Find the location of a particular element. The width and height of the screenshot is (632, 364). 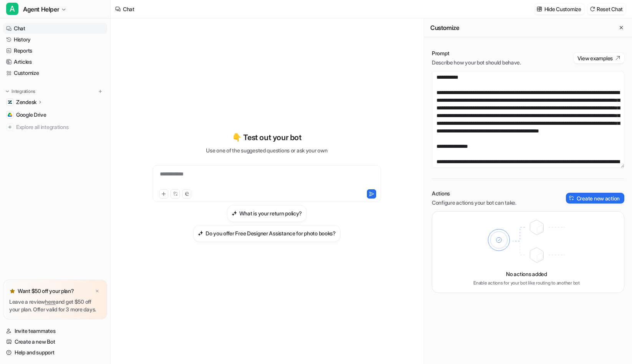

a: Invite teammates is located at coordinates (55, 331).